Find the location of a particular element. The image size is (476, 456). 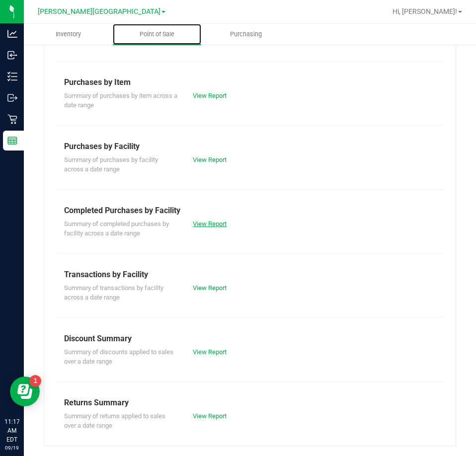

inline-svg: Inventory is located at coordinates (13, 76).